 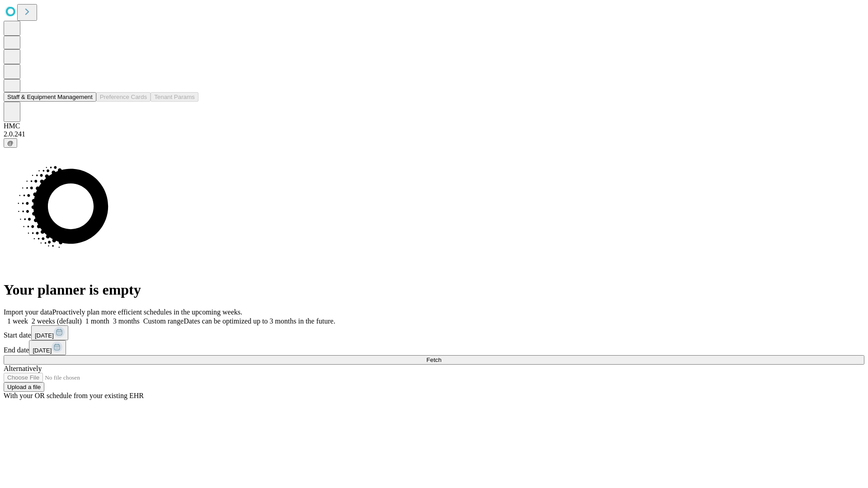 What do you see at coordinates (434, 360) in the screenshot?
I see `span: Fetch` at bounding box center [434, 360].